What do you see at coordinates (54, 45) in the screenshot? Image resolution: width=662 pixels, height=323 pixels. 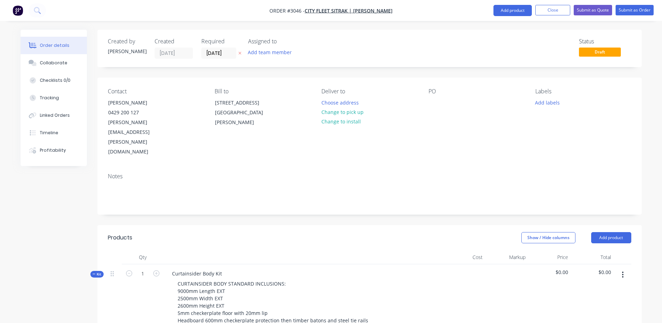 I see `div: Order details` at bounding box center [54, 45].